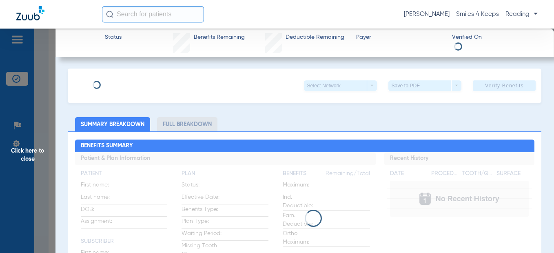  What do you see at coordinates (534, 234) in the screenshot?
I see `div: Chat Widget` at bounding box center [534, 234].